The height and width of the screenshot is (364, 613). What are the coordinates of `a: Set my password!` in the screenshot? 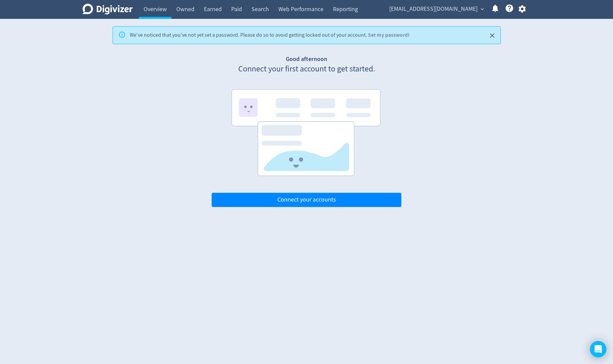 It's located at (389, 35).